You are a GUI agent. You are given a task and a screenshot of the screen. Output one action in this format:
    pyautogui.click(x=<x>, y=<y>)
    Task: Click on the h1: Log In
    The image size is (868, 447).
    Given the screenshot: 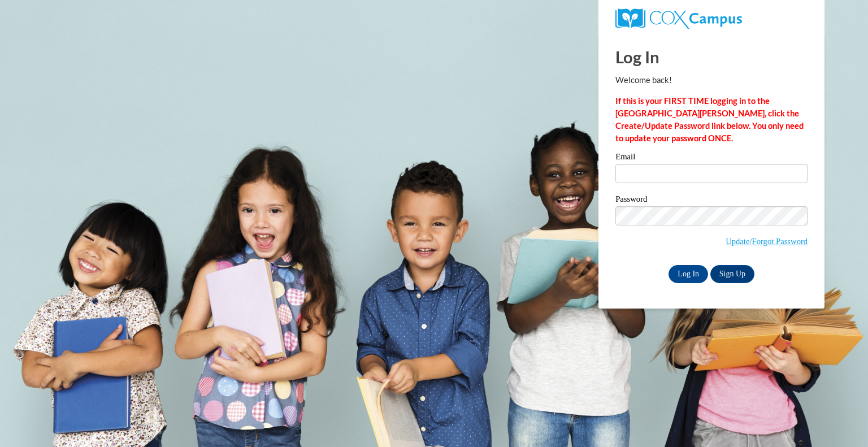 What is the action you would take?
    pyautogui.click(x=712, y=57)
    